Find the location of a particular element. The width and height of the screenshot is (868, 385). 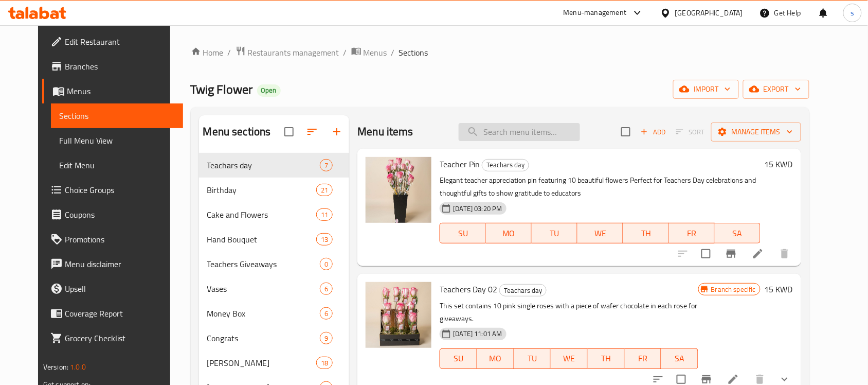

img: Teachers Day 02 is located at coordinates (399, 315).